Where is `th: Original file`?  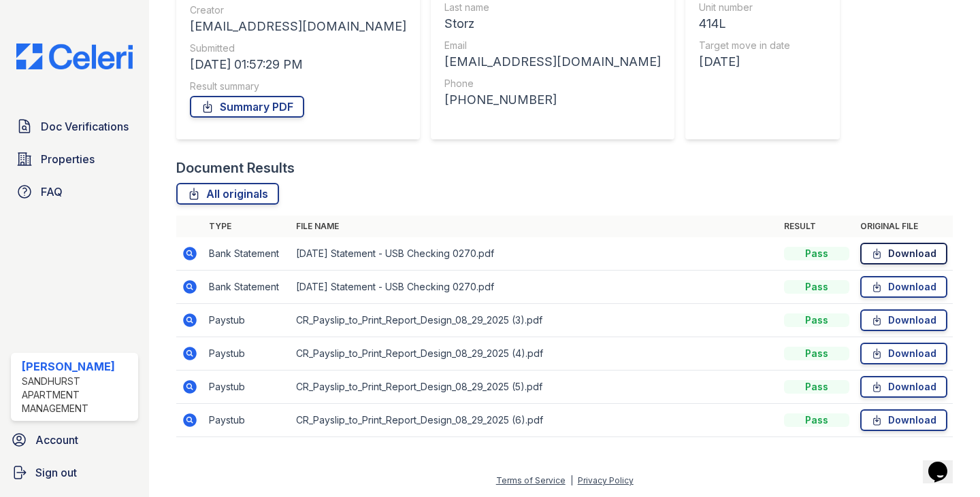
th: Original file is located at coordinates (903, 227).